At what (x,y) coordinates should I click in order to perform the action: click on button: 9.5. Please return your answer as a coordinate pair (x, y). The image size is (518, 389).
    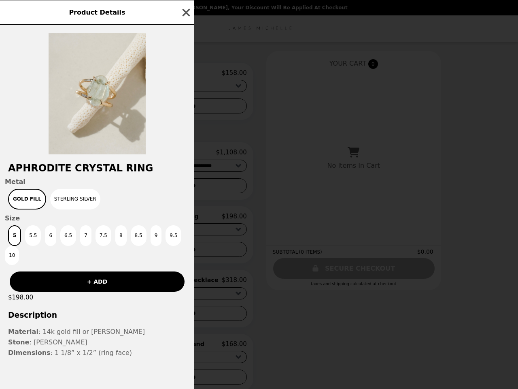
    Looking at the image, I should click on (173, 235).